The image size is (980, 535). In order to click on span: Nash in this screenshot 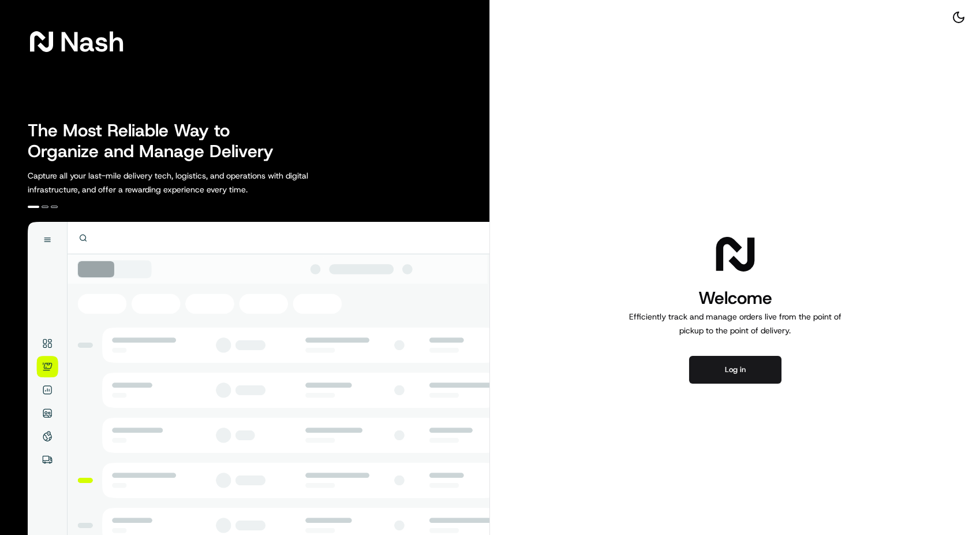, I will do `click(92, 41)`.